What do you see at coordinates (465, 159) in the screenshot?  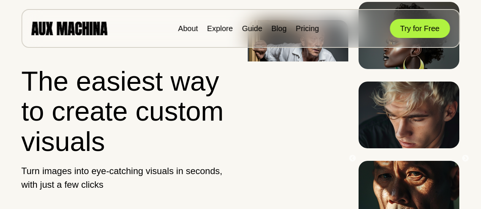 I see `button: Next` at bounding box center [465, 159].